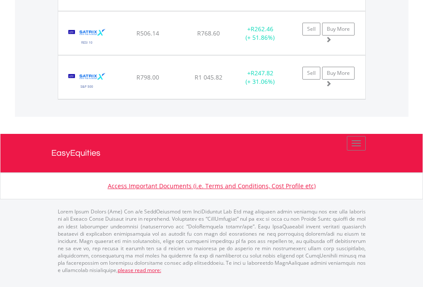 The image size is (423, 287). What do you see at coordinates (148, 33) in the screenshot?
I see `span: R506.14` at bounding box center [148, 33].